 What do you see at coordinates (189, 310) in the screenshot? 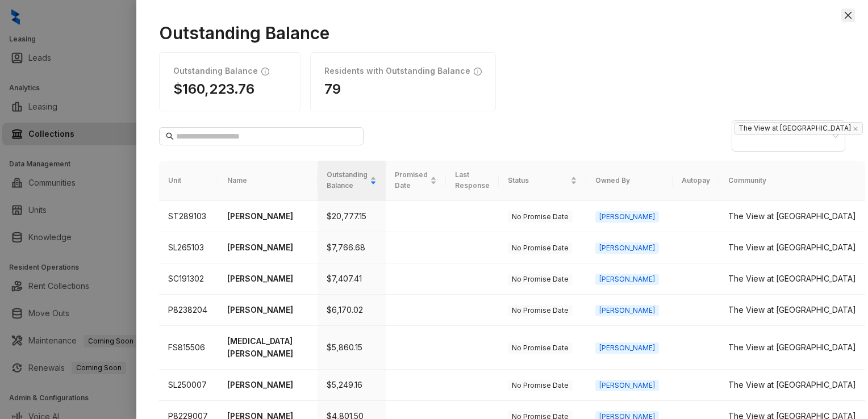
I see `td: P8238204` at bounding box center [189, 310].